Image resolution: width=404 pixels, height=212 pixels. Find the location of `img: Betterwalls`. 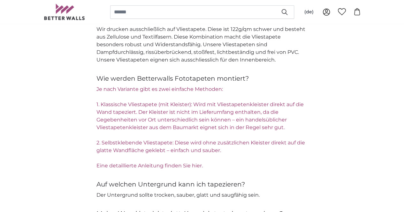

img: Betterwalls is located at coordinates (64, 12).